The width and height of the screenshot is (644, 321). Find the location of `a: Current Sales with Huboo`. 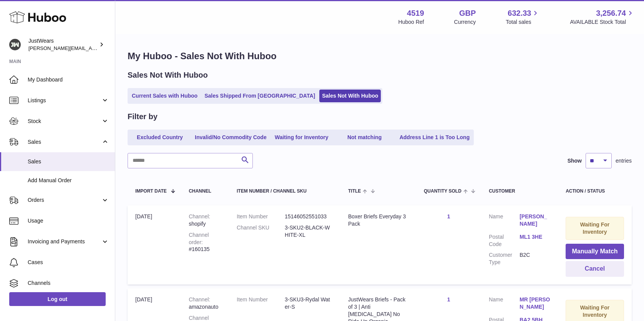

a: Current Sales with Huboo is located at coordinates (164, 96).